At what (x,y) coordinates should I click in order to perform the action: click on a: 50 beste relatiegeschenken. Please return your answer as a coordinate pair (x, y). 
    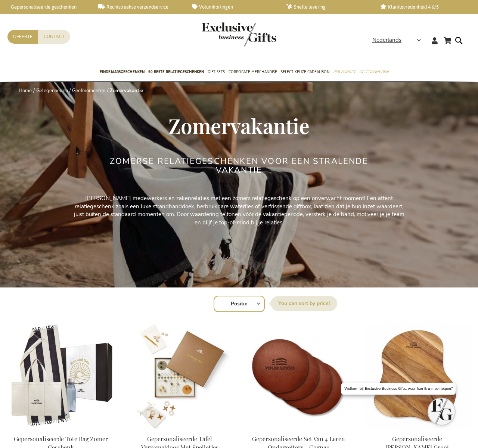
    Looking at the image, I should click on (176, 72).